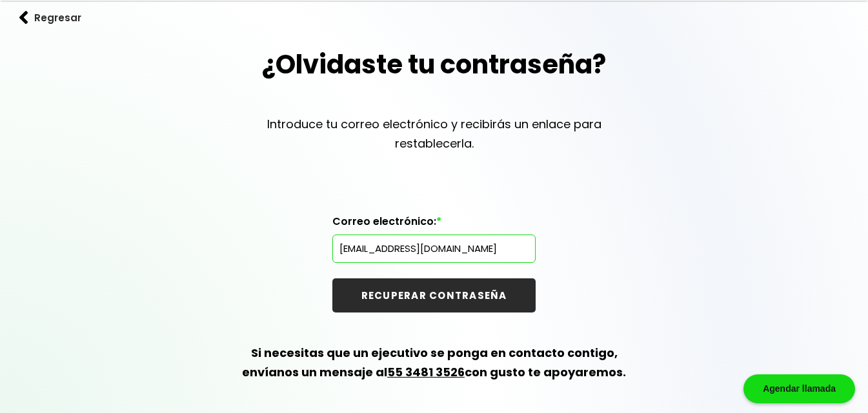 The image size is (868, 413). Describe the element at coordinates (434, 295) in the screenshot. I see `button: RECUPERAR CONTRASEÑA` at that location.